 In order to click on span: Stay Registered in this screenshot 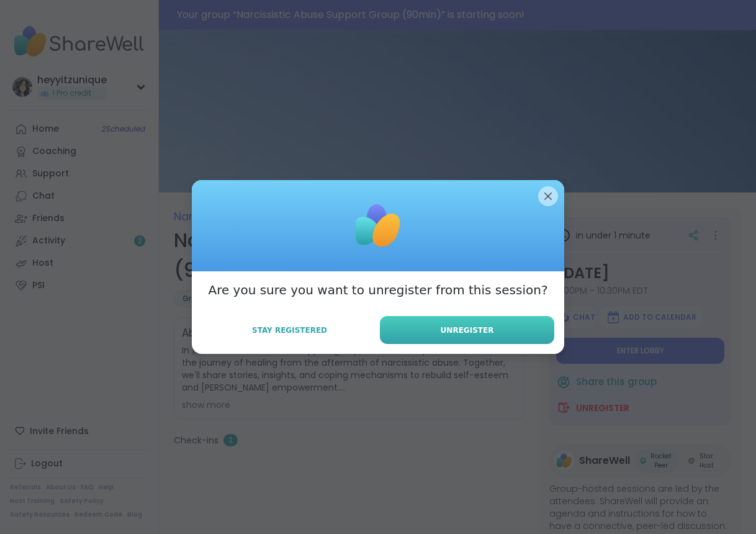, I will do `click(289, 330)`.